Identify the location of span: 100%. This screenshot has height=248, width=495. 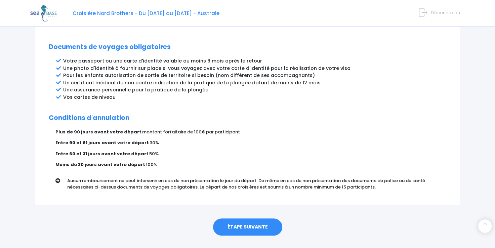
(151, 164).